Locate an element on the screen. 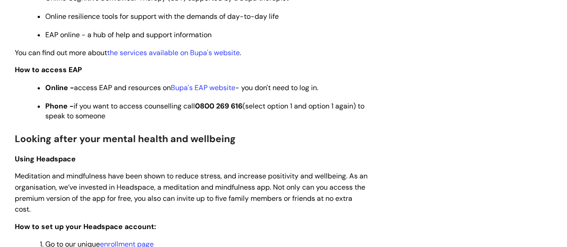 This screenshot has width=567, height=247. span: Online resilience tools for support with the demands of day-to-day life is located at coordinates (162, 16).